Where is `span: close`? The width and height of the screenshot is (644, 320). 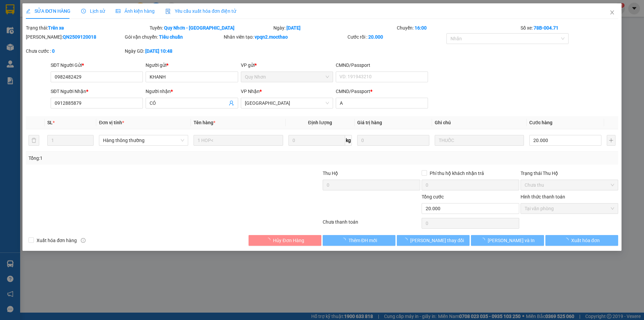 span: close is located at coordinates (612, 12).